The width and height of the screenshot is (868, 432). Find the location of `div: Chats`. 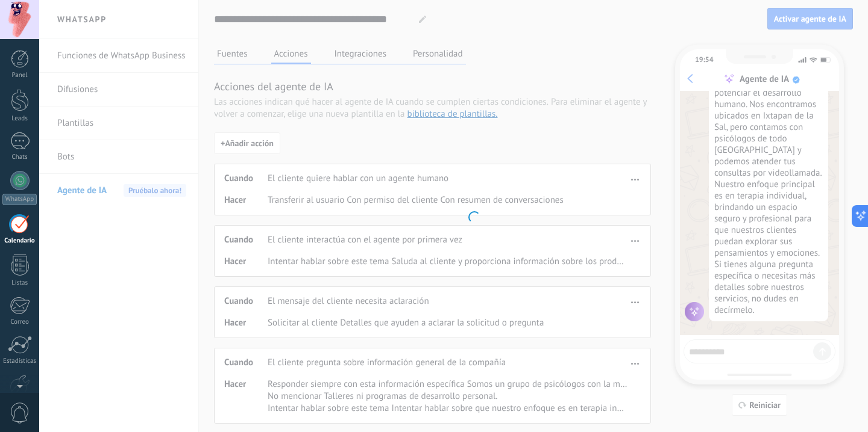

div: Chats is located at coordinates (20, 157).